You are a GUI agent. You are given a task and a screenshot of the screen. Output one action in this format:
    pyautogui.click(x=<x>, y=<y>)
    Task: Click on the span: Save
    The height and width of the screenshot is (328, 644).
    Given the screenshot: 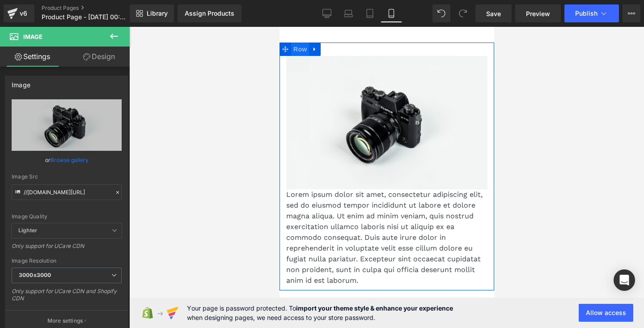 What is the action you would take?
    pyautogui.click(x=493, y=13)
    